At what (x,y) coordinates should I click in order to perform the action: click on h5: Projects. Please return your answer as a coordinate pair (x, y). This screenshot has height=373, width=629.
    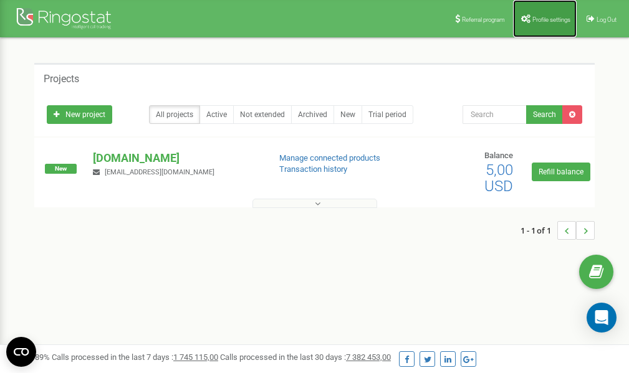
    Looking at the image, I should click on (61, 79).